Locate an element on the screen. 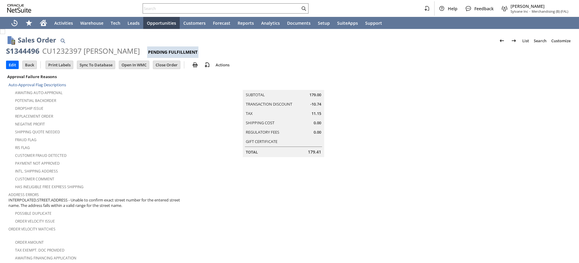  a: Home is located at coordinates (43, 23).